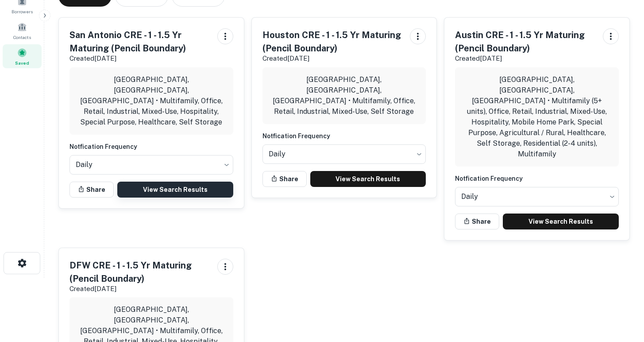 This screenshot has height=342, width=644. I want to click on h5: San Antonio CRE - 1 - 1.5 Yr Maturing (Pencil Boundary), so click(140, 41).